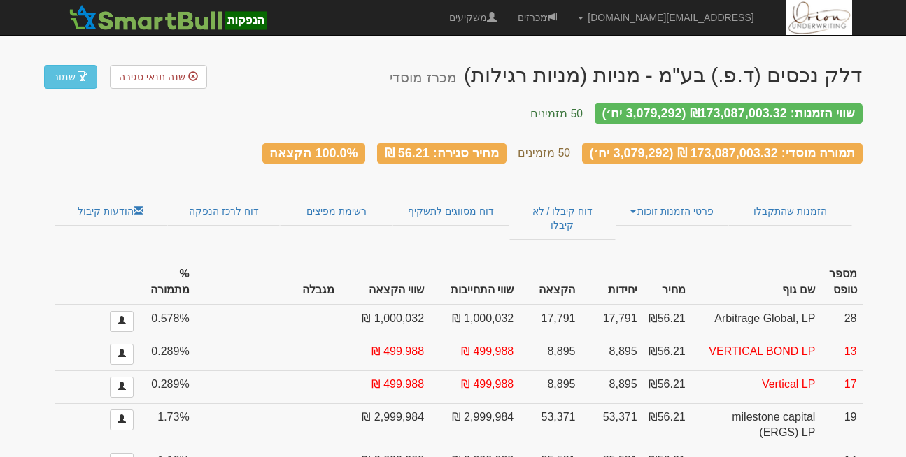 Image resolution: width=906 pixels, height=457 pixels. I want to click on td: 13, so click(841, 354).